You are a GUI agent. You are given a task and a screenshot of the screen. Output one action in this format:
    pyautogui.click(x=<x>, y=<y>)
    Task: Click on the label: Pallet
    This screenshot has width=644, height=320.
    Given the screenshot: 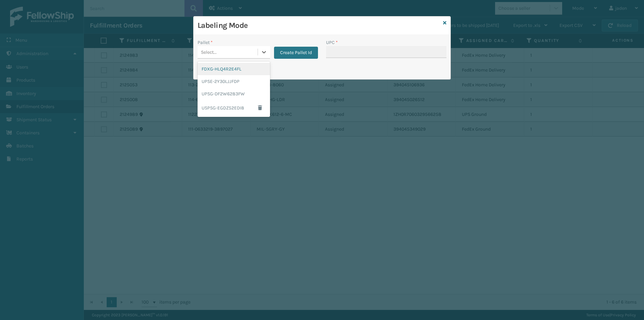 What is the action you would take?
    pyautogui.click(x=205, y=42)
    